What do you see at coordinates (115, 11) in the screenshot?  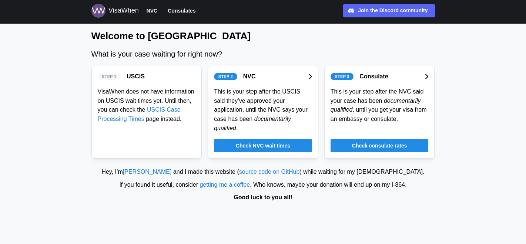 I see `a: Logo for VisaWhen VisaWhen` at bounding box center [115, 11].